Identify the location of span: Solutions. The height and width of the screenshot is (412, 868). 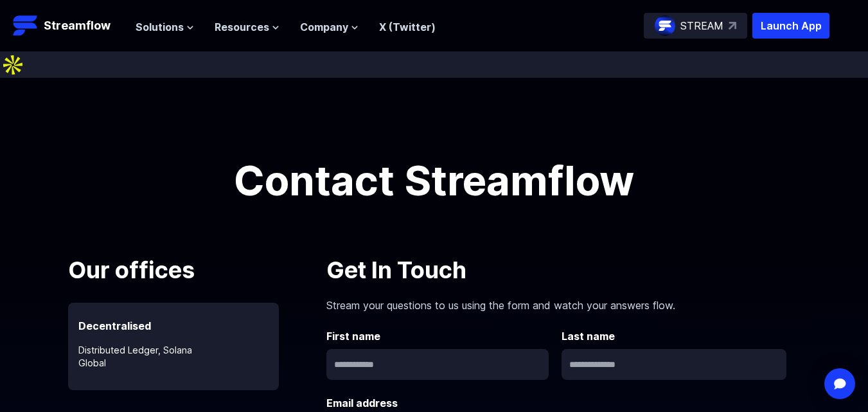
(160, 27).